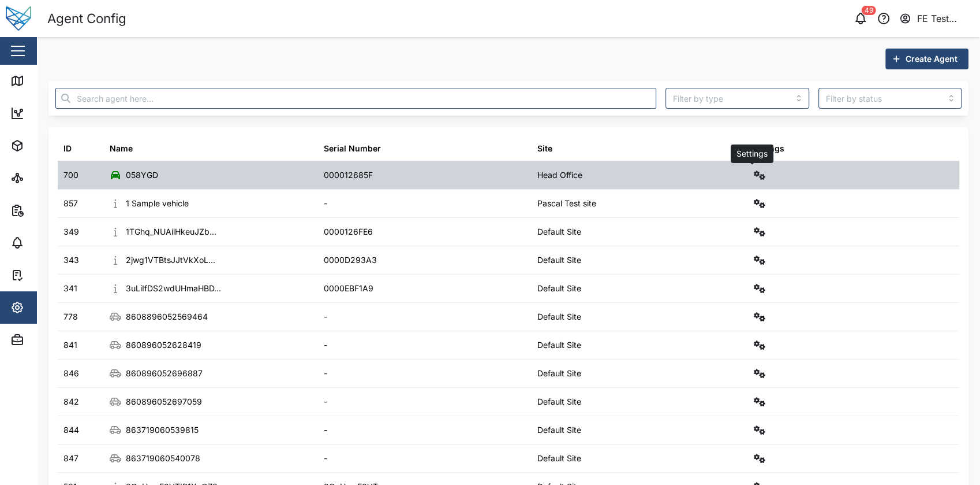 This screenshot has height=485, width=980. I want to click on div: Map, so click(43, 81).